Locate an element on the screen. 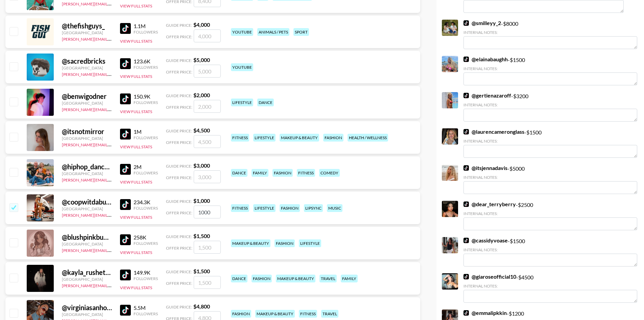 This screenshot has height=320, width=644. div: 1M is located at coordinates (145, 131).